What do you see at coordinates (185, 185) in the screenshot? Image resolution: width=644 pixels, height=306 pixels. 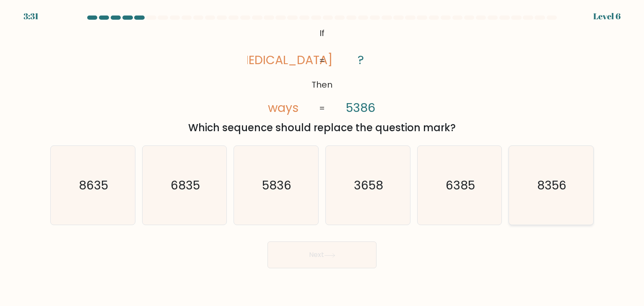 I see `text: 6835` at bounding box center [185, 185].